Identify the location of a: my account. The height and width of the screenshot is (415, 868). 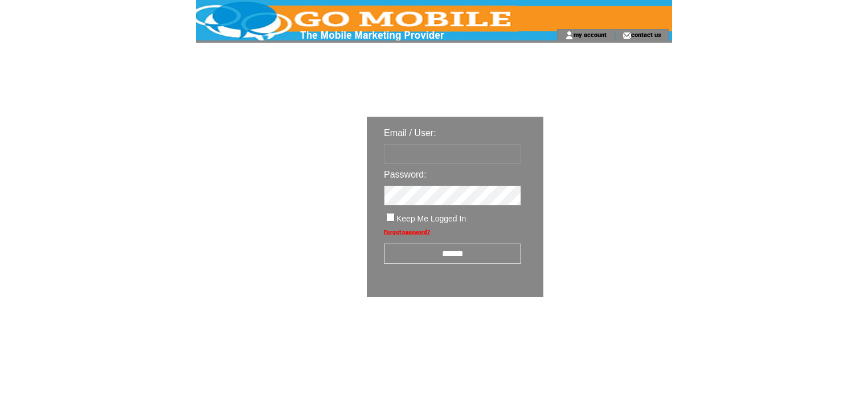
(590, 34).